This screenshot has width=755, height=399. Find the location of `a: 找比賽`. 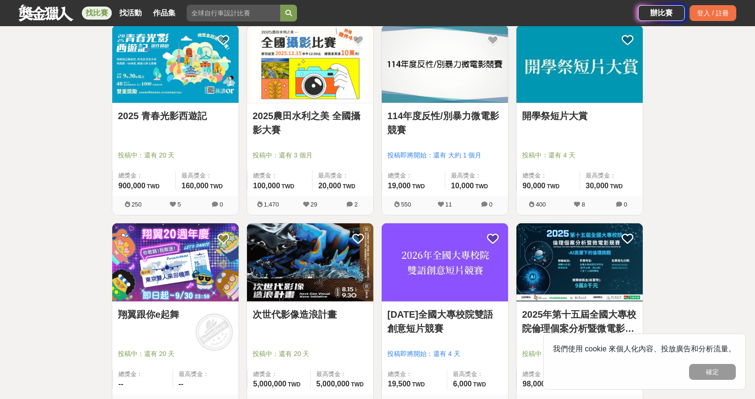

a: 找比賽 is located at coordinates (97, 13).